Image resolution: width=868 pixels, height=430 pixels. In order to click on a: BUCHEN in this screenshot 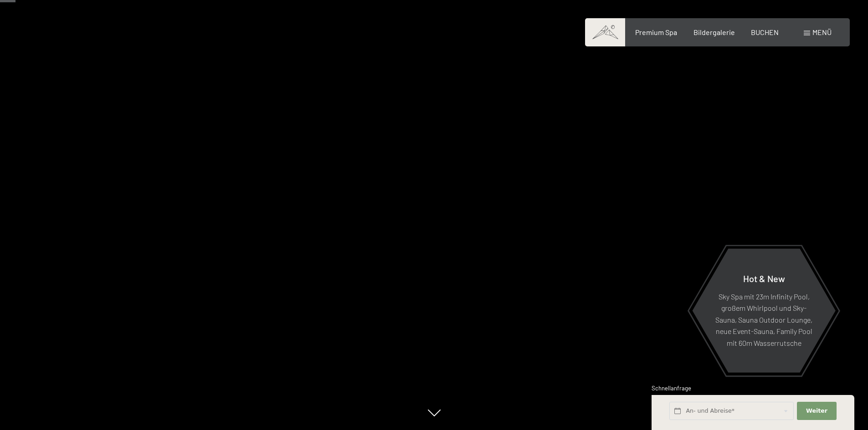, I will do `click(764, 32)`.